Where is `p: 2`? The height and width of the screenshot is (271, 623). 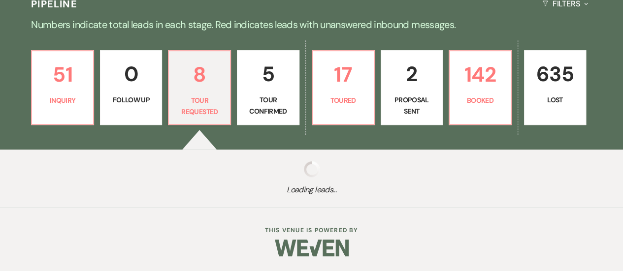
p: 2 is located at coordinates (412, 74).